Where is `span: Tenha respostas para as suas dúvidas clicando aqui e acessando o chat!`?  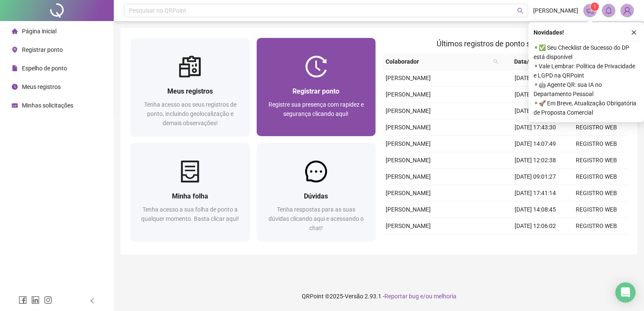
span: Tenha respostas para as suas dúvidas clicando aqui e acessando o chat! is located at coordinates (316, 219).